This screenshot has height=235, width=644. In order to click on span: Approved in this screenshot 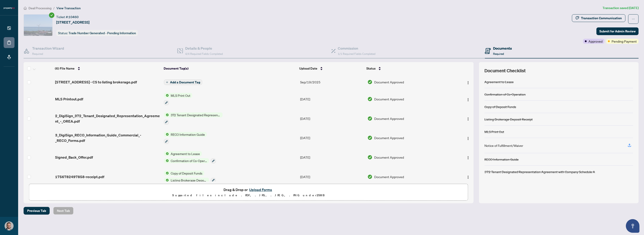, I will do `click(595, 41)`.